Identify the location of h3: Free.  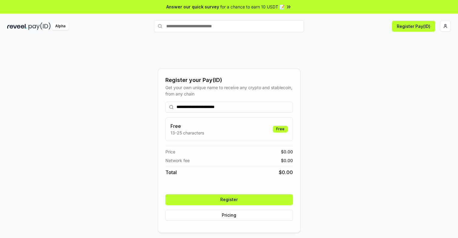
(187, 126).